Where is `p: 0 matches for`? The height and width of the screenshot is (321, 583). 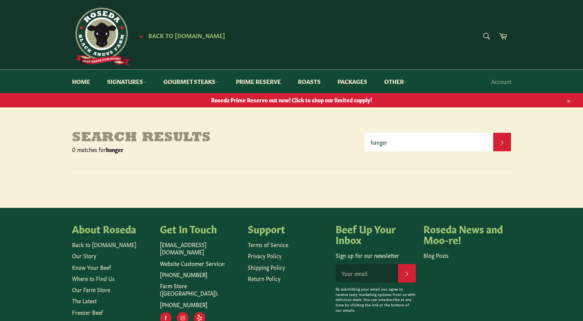 p: 0 matches for is located at coordinates (218, 149).